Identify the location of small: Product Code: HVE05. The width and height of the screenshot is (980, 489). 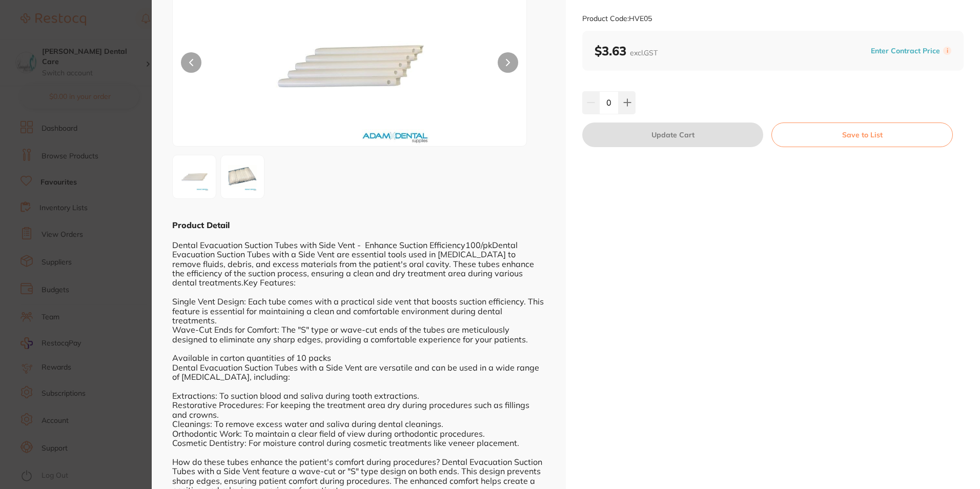
(617, 18).